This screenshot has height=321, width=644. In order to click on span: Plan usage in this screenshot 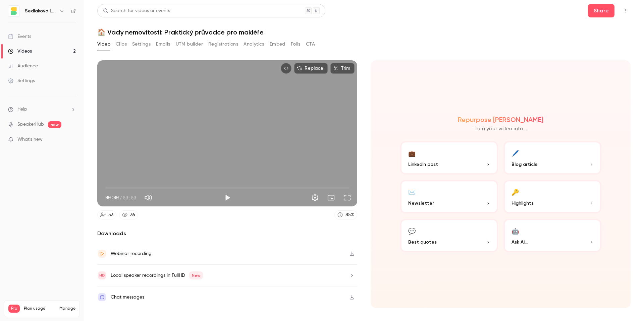, I will do `click(39, 309)`.